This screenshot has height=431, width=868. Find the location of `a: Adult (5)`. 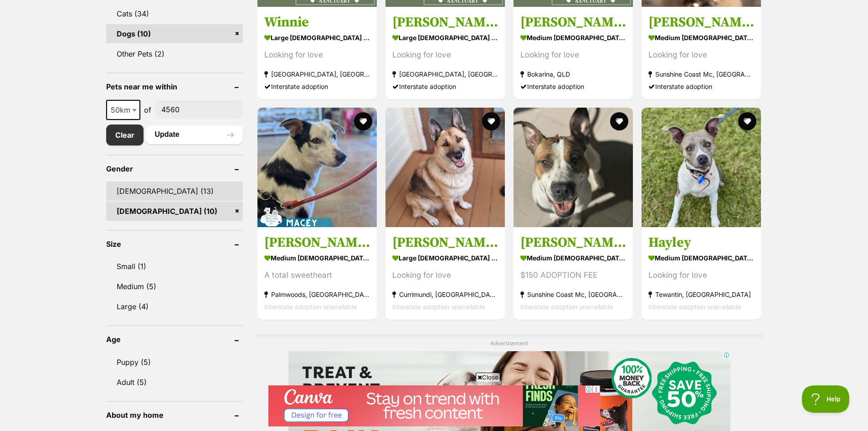

a: Adult (5) is located at coordinates (174, 382).